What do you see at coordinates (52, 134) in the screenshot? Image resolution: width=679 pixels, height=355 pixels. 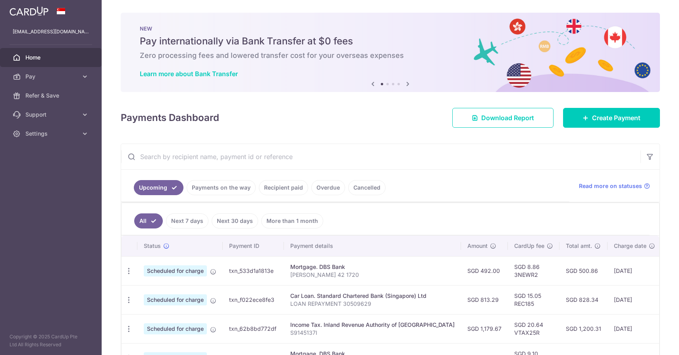 I see `span: Settings` at bounding box center [52, 134].